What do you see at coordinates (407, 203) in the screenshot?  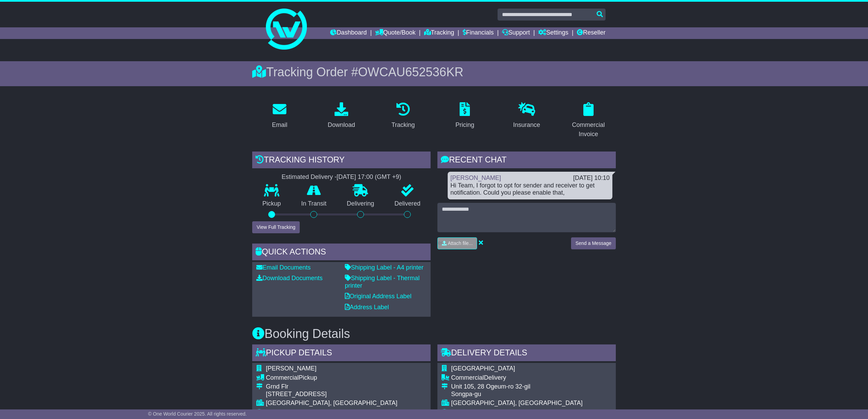 I see `p: Delivered` at bounding box center [407, 203].